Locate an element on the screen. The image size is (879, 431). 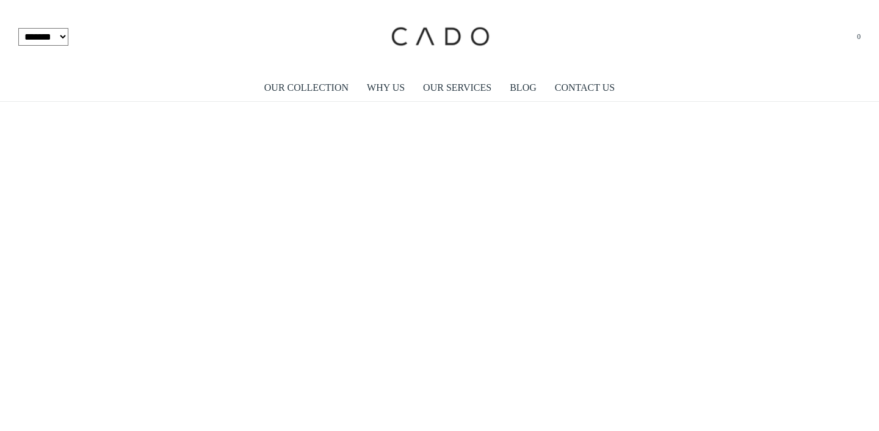
a: CONTACT US is located at coordinates (585, 88).